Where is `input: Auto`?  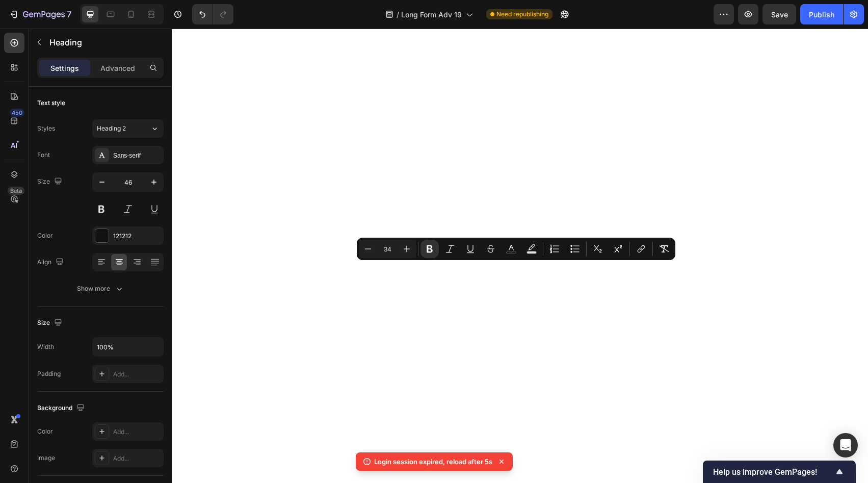
input: Auto is located at coordinates (128, 347).